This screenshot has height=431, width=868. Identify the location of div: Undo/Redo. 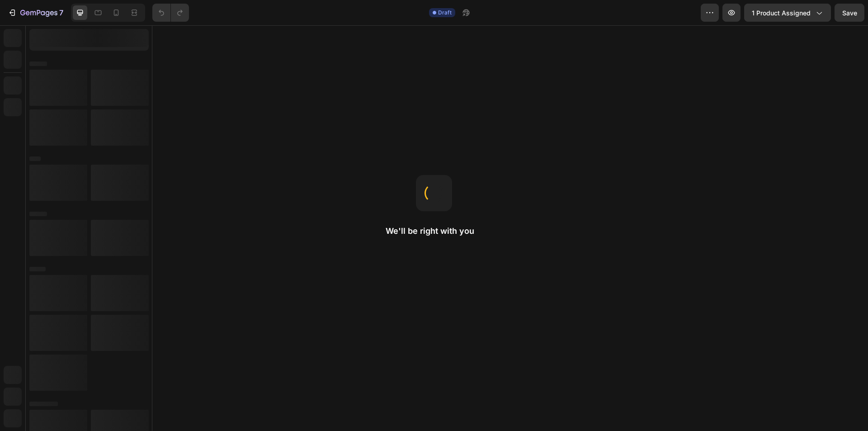
(170, 13).